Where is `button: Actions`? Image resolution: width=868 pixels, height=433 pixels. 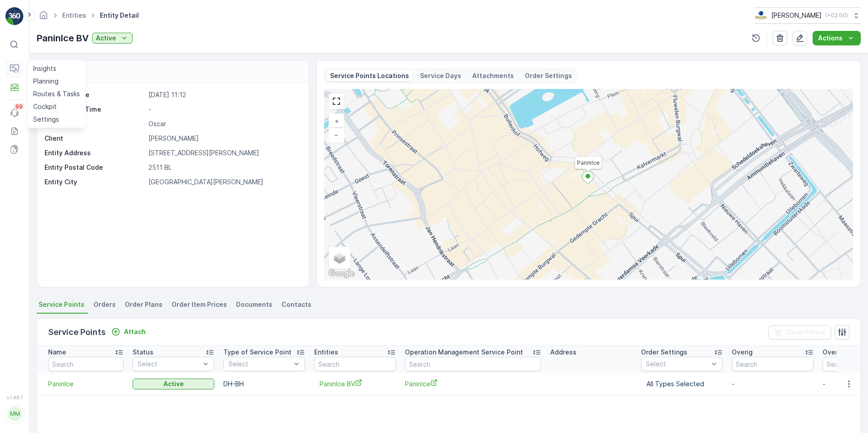
button: Actions is located at coordinates (837, 38).